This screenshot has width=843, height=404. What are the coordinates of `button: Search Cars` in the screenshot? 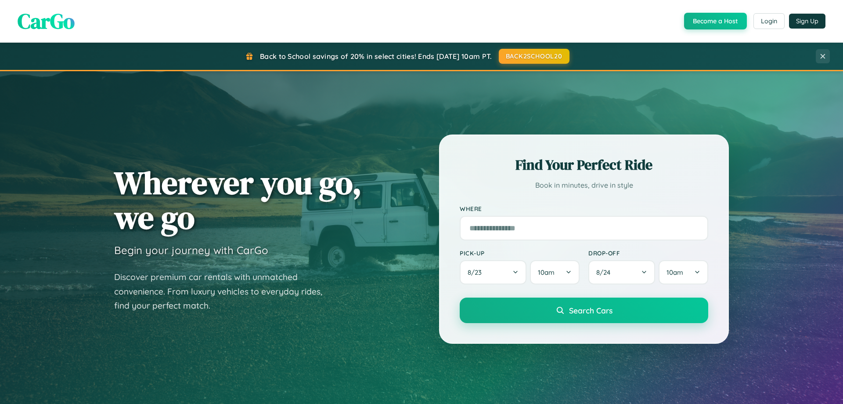 It's located at (584, 310).